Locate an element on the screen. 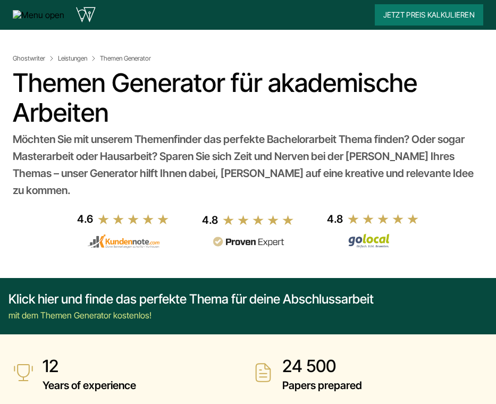 The width and height of the screenshot is (496, 404). img: Wirschreiben Bewertungen is located at coordinates (373, 241).